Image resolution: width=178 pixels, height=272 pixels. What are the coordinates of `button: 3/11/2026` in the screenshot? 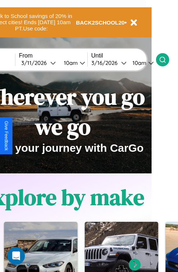 It's located at (38, 63).